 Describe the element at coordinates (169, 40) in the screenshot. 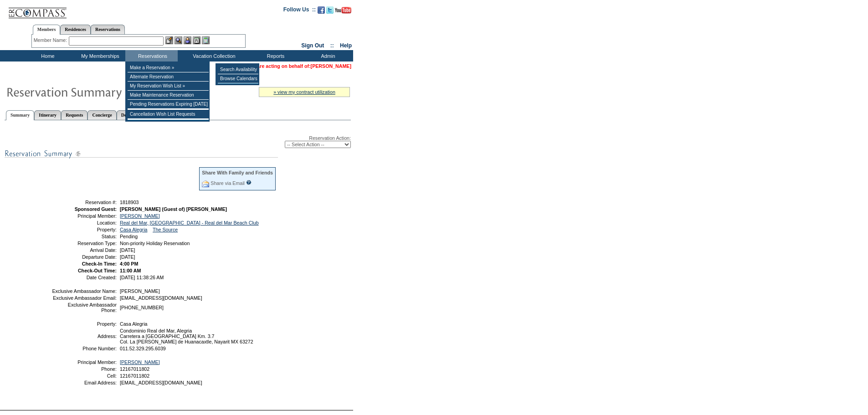

I see `img: b_edit.gif` at that location.